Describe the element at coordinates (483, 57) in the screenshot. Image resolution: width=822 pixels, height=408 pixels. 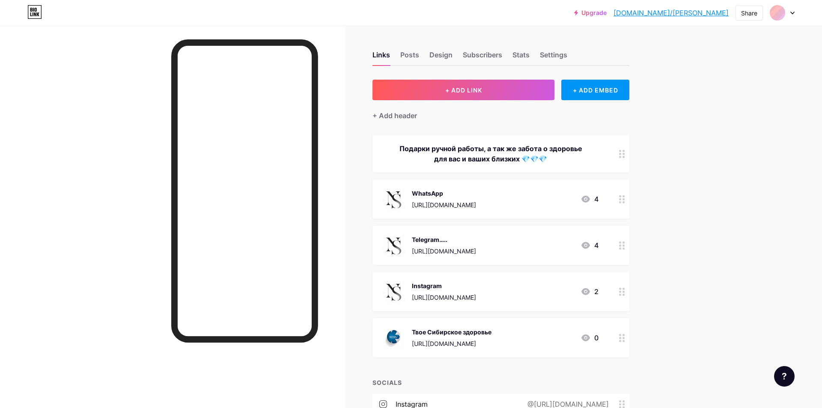
I see `div: Subscribers` at that location.